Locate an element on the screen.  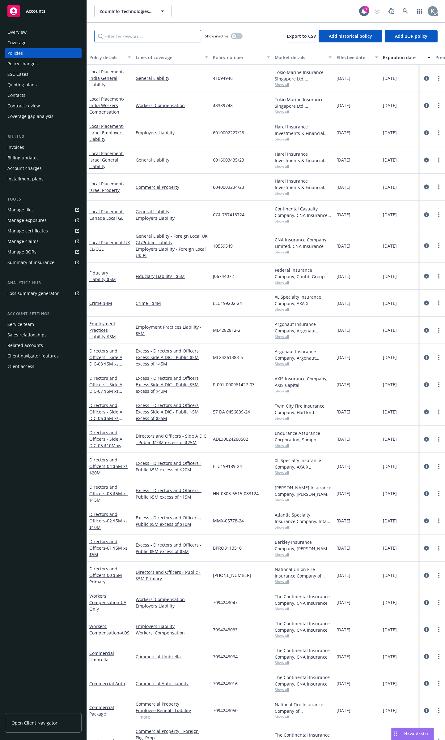
span: MMX-05778-24 is located at coordinates (229, 520).